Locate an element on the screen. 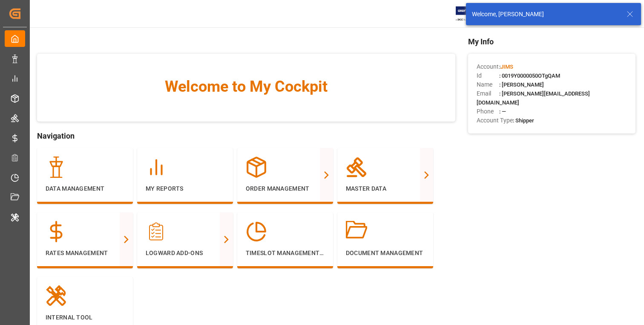 This screenshot has height=325, width=644. span: My Info is located at coordinates (551, 41).